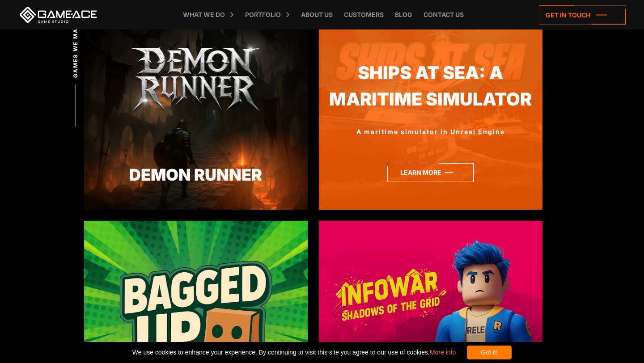 This screenshot has width=644, height=363. Describe the element at coordinates (431, 86) in the screenshot. I see `a: Ships At Sea: A Maritime Simulator` at that location.